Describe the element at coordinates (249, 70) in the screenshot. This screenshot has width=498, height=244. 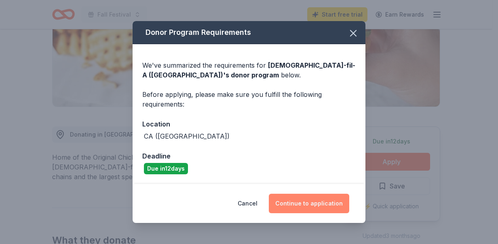
I see `div: We've summarized the requirements for below.` at that location.